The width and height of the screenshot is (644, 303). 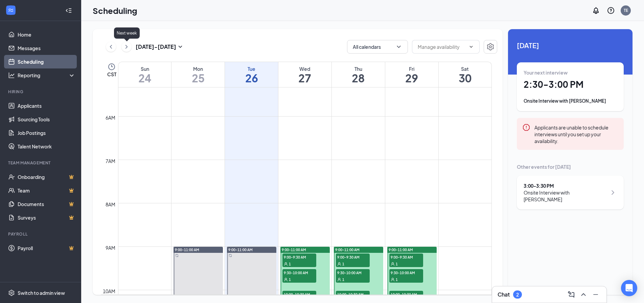 What do you see at coordinates (198, 69) in the screenshot?
I see `div: Mon` at bounding box center [198, 69].